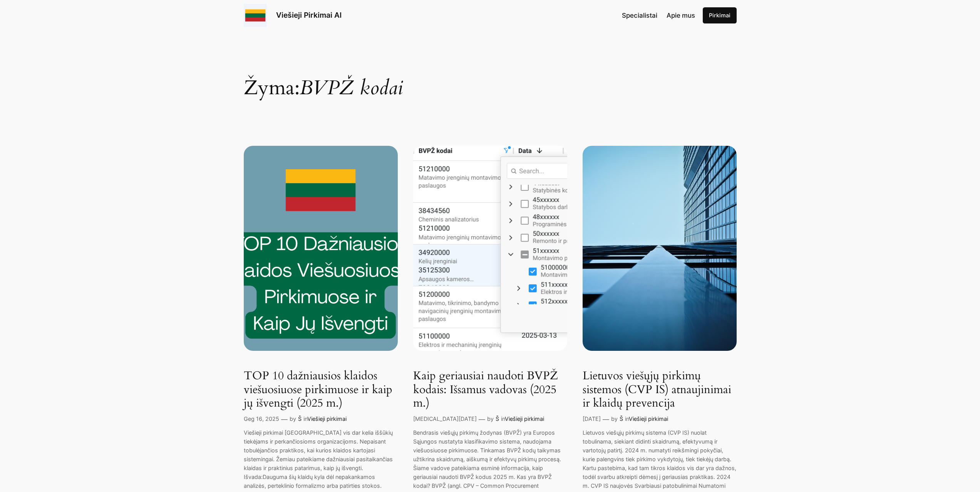 This screenshot has height=492, width=980. Describe the element at coordinates (658, 15) in the screenshot. I see `nav: Navigation` at that location.